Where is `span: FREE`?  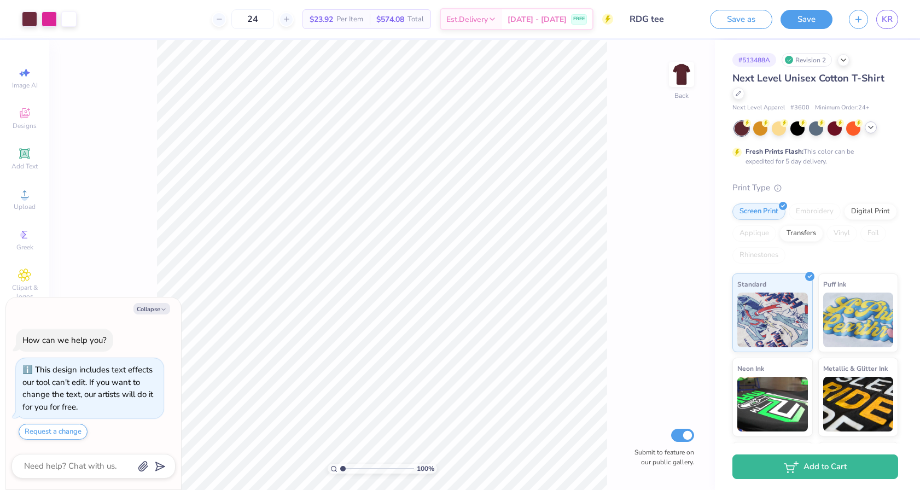
span: FREE is located at coordinates (579, 19).